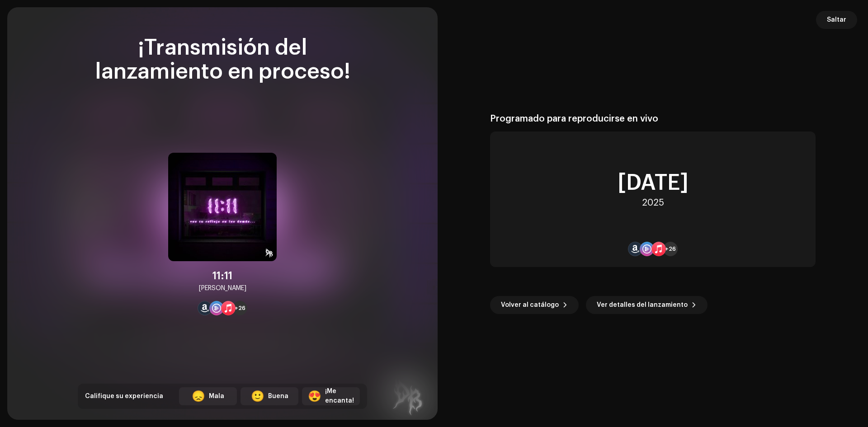 The image size is (868, 427). I want to click on button: Ver detalles del lanzamiento, so click(647, 305).